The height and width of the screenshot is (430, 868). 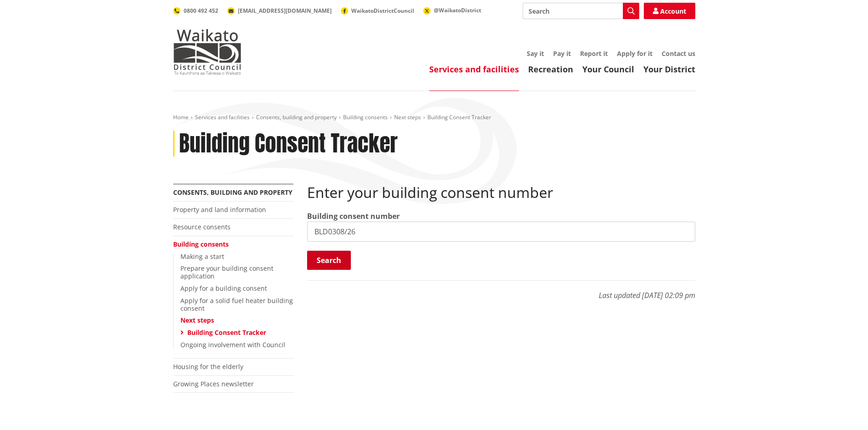 What do you see at coordinates (353, 216) in the screenshot?
I see `label: Building consent number` at bounding box center [353, 216].